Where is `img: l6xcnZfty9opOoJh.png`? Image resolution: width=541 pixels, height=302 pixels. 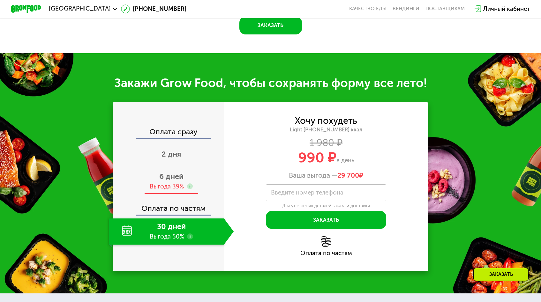 img: l6xcnZfty9opOoJh.png is located at coordinates (326, 242).